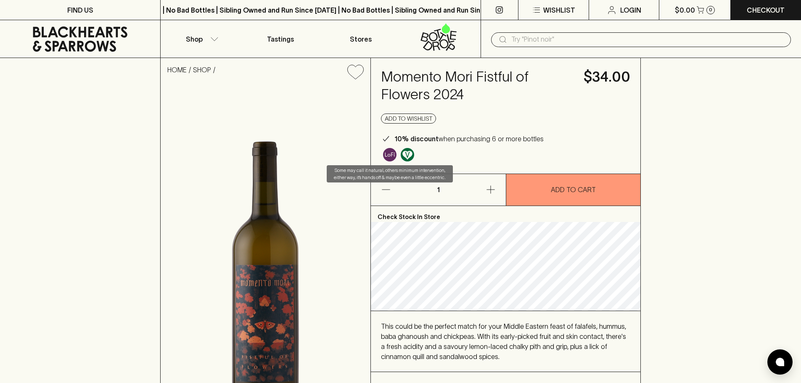 Image resolution: width=801 pixels, height=383 pixels. What do you see at coordinates (503, 341) in the screenshot?
I see `span: This could be the perfect match for your Middle Eastern feast of falafels, hummus, baba ghanoush ...` at bounding box center [503, 341].